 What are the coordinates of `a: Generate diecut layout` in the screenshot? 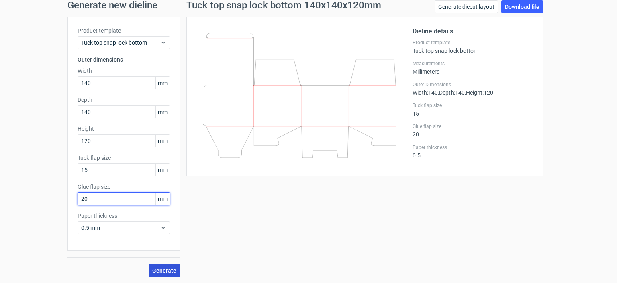 It's located at (467, 7).